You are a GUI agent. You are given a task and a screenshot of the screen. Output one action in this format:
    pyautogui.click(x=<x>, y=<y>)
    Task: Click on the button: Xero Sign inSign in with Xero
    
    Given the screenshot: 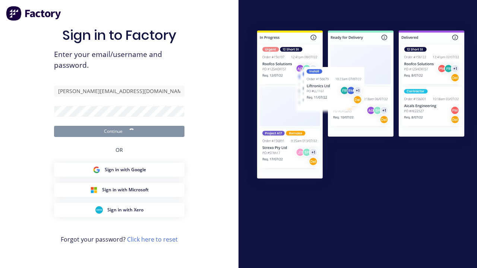 What is the action you would take?
    pyautogui.click(x=119, y=210)
    